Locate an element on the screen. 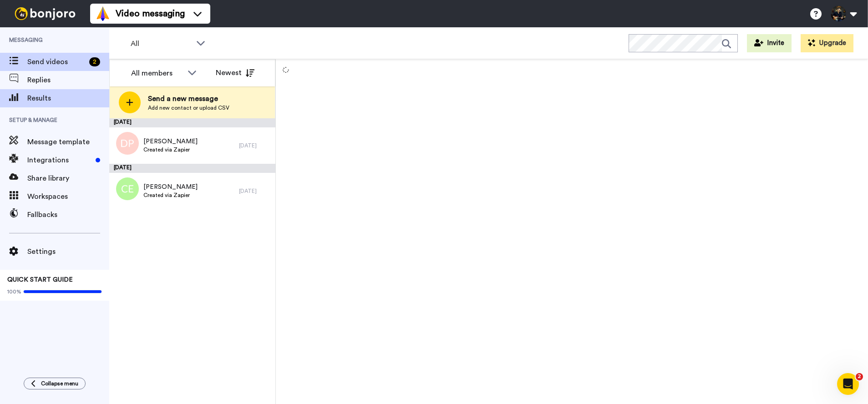  img: dp.png is located at coordinates (128, 143).